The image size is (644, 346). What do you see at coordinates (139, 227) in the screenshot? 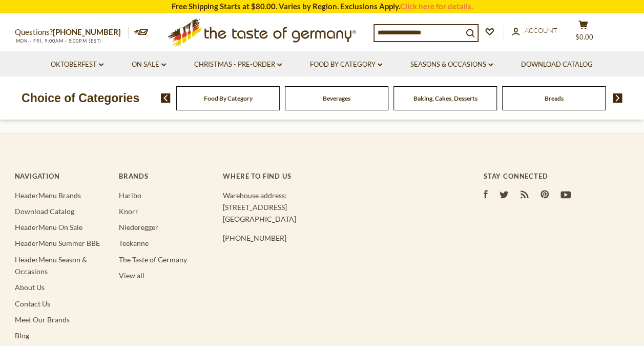
I see `a: Niederegger` at bounding box center [139, 227].